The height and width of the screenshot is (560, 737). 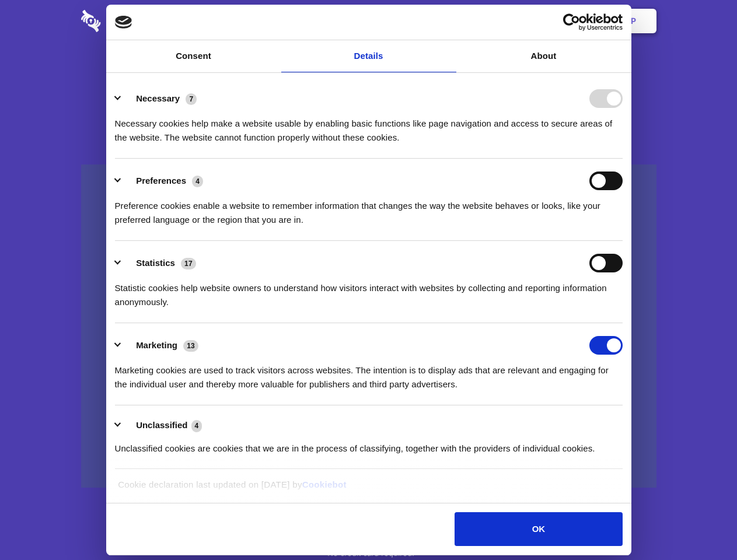 I want to click on a: Login, so click(x=554, y=21).